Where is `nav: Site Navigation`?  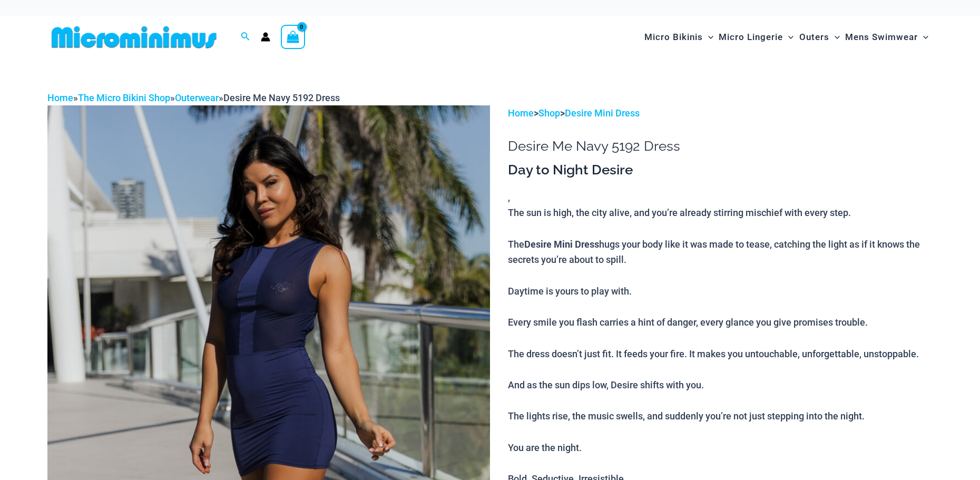 nav: Site Navigation is located at coordinates (786, 37).